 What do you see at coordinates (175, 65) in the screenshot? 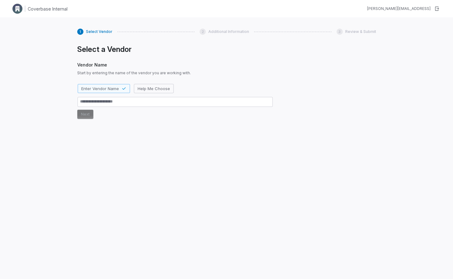
I see `span: Vendor Name` at bounding box center [175, 65].